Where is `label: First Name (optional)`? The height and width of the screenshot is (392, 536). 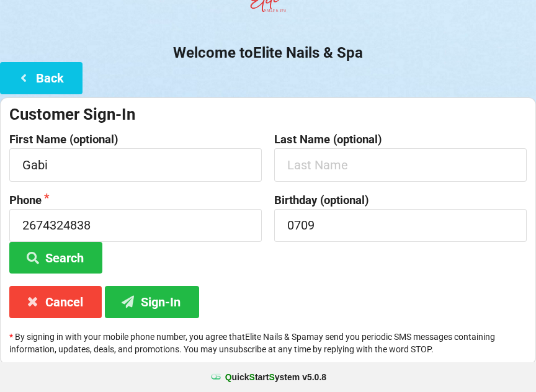
label: First Name (optional) is located at coordinates (135, 140).